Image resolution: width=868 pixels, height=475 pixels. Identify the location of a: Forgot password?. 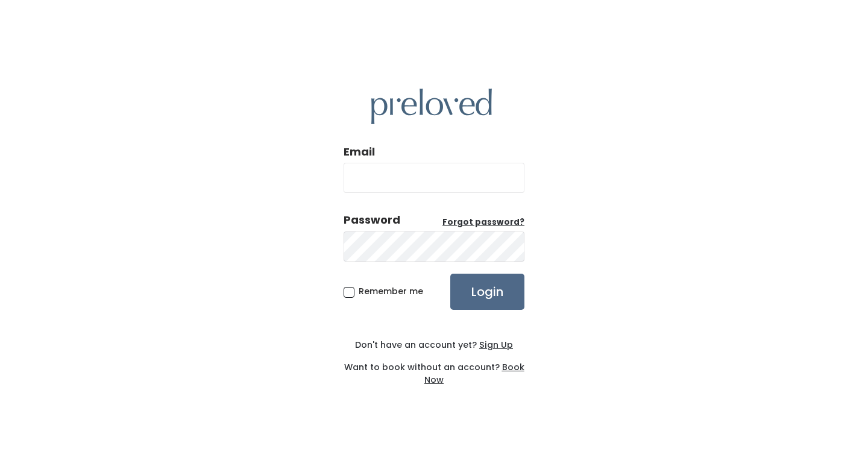
(483, 222).